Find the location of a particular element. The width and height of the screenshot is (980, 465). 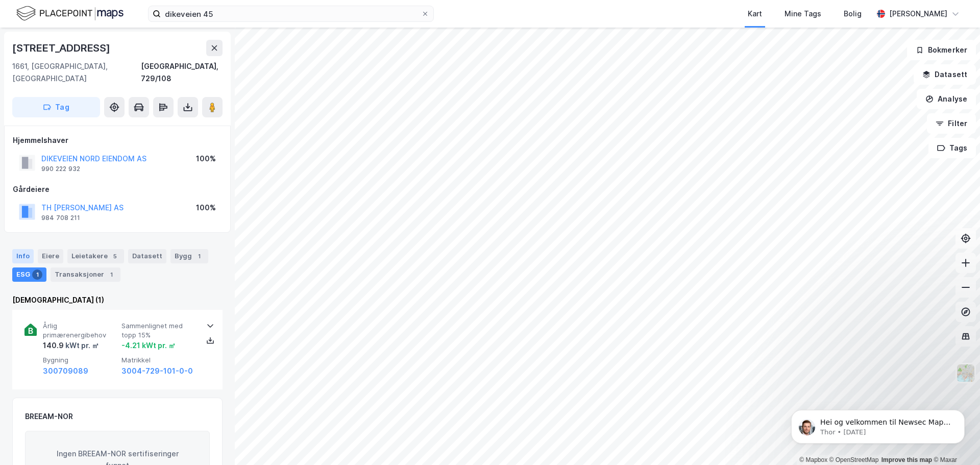

span: Årlig primærenergibehov is located at coordinates (80, 330).